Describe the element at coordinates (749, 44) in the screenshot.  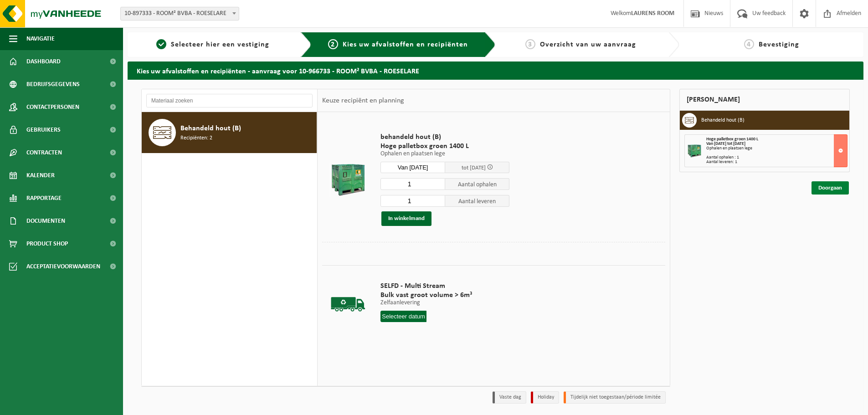
I see `span: 4` at that location.